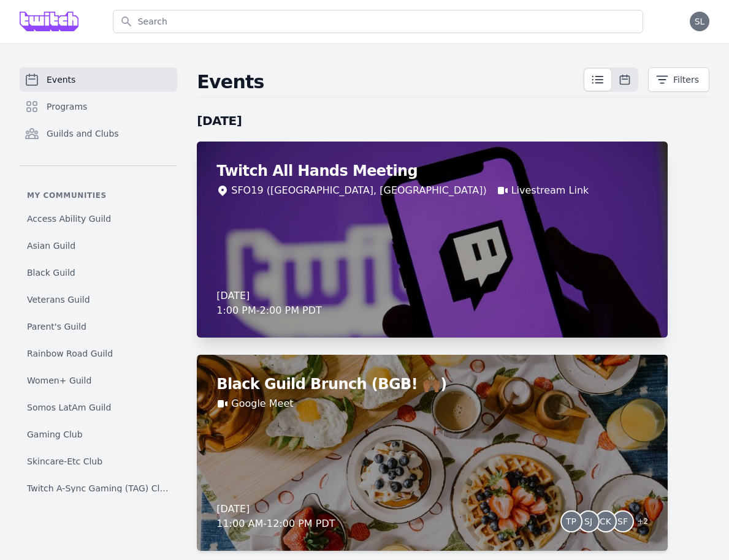 This screenshot has width=729, height=560. I want to click on a: Twitch A-Sync Gaming (TAG) Club, so click(98, 489).